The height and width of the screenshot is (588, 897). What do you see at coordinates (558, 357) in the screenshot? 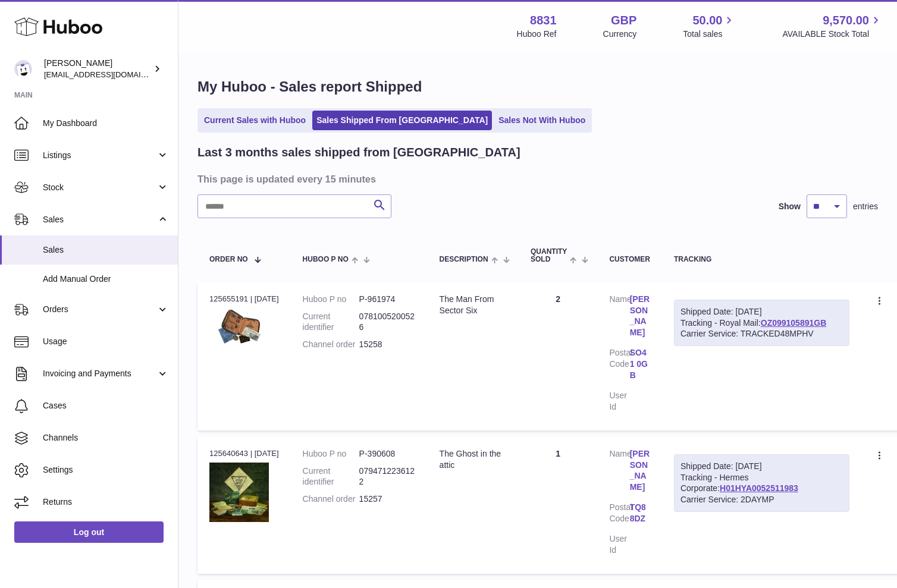
I see `td: 2` at bounding box center [558, 357].